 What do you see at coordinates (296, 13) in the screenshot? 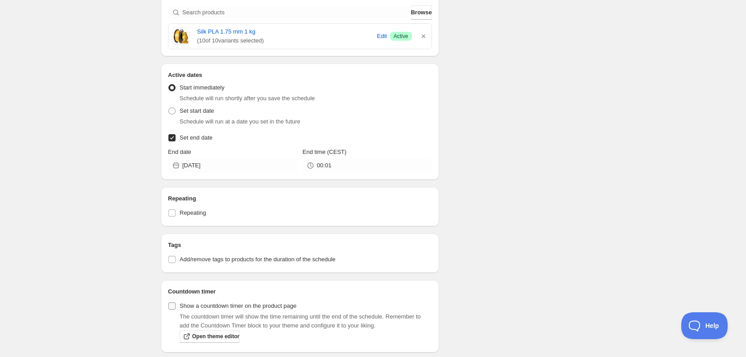
I see `input: Search products` at bounding box center [296, 13].